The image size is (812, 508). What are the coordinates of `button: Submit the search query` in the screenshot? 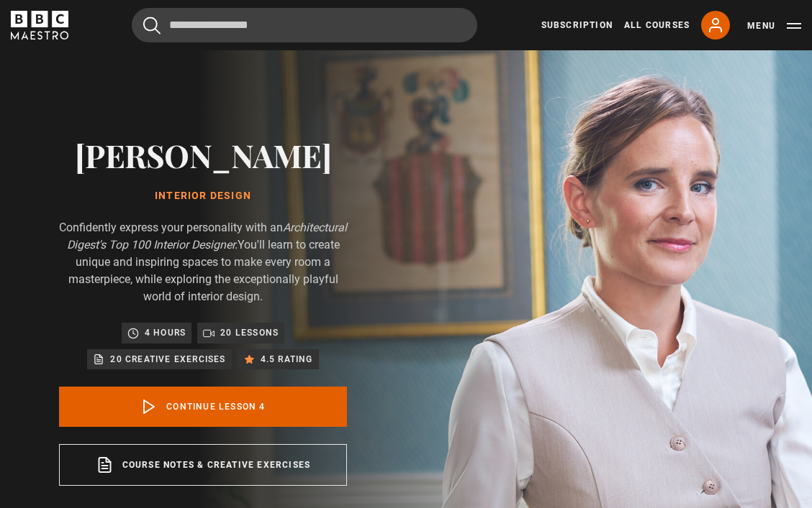 It's located at (152, 25).